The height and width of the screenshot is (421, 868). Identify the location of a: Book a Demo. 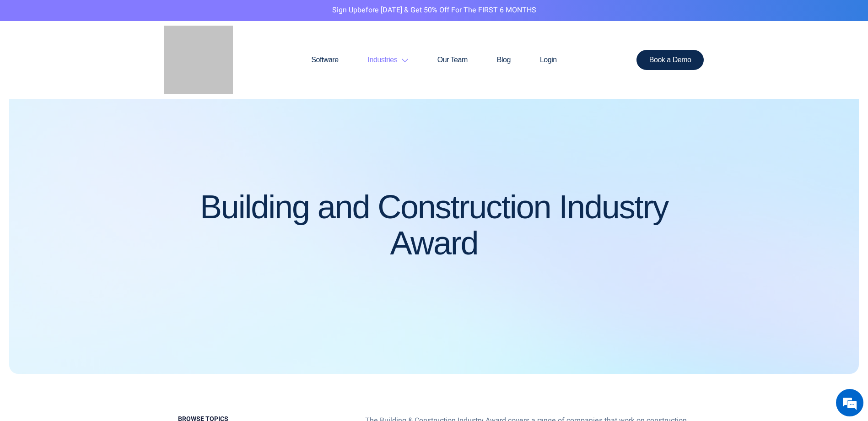
(670, 60).